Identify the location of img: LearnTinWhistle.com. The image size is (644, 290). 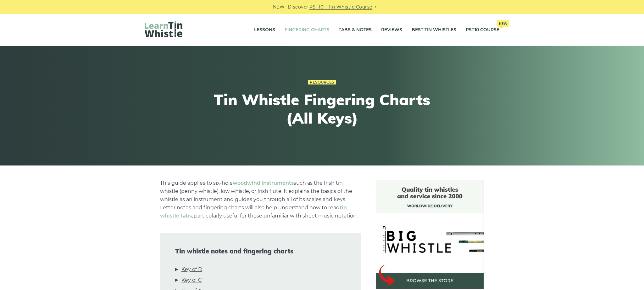
(164, 29).